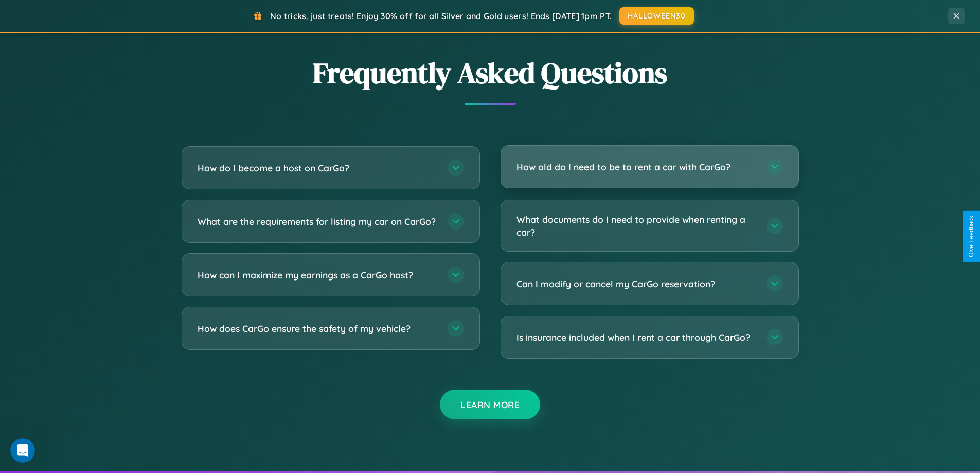 The image size is (980, 473). I want to click on button: Learn More, so click(490, 405).